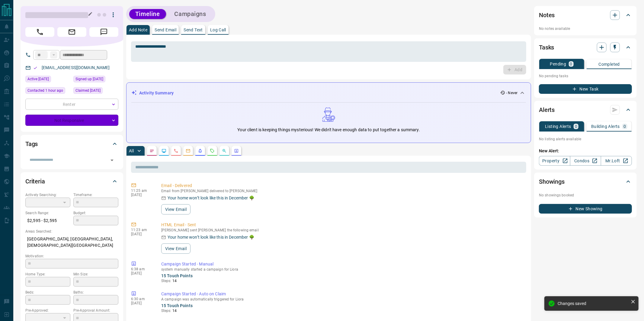 Image resolution: width=644 pixels, height=321 pixels. What do you see at coordinates (512, 93) in the screenshot?
I see `p: - Never` at bounding box center [512, 93].